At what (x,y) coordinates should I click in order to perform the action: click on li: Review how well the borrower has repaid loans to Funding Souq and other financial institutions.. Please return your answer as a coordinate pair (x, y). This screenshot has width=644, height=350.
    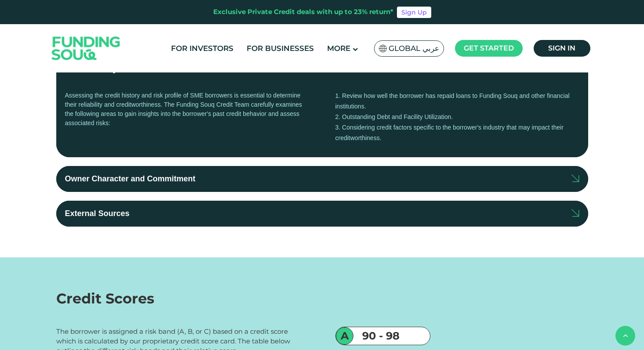
    Looking at the image, I should click on (457, 102).